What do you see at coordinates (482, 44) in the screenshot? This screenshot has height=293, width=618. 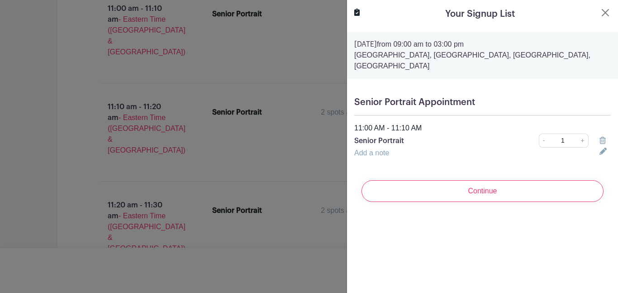 I see `p: from 09:00 am to 03:00 pm` at bounding box center [482, 44].